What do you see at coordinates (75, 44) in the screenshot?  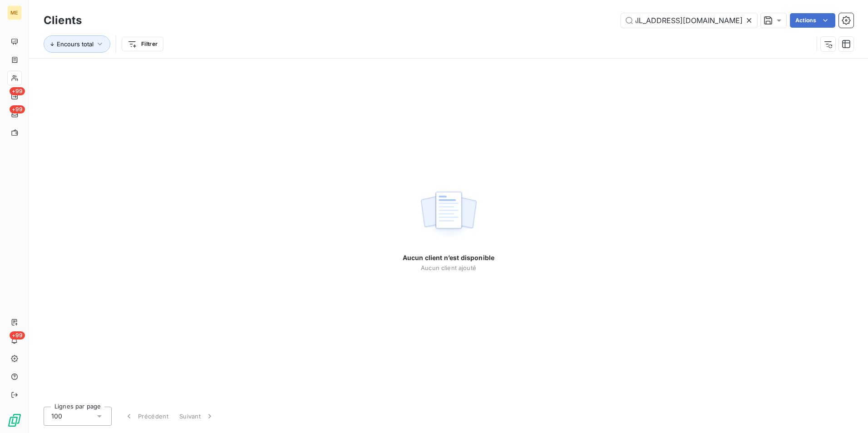 I see `span: Encours total` at bounding box center [75, 44].